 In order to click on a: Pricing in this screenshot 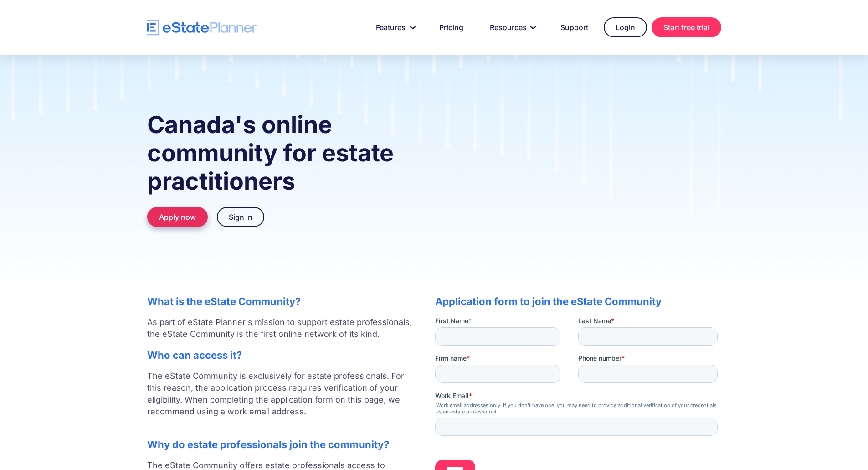, I will do `click(451, 27)`.